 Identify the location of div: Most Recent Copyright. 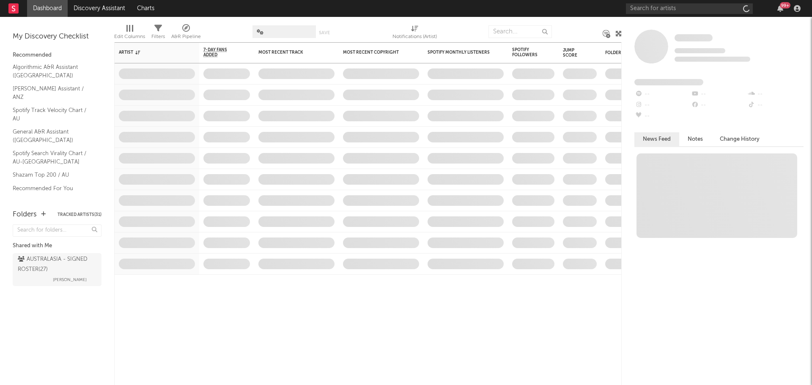
(375, 52).